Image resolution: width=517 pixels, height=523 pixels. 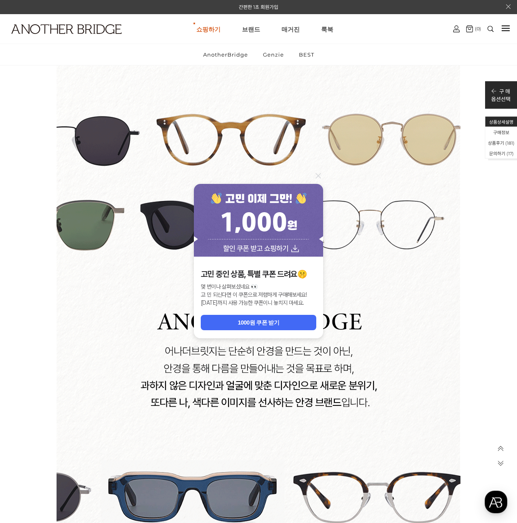 I want to click on a: (0), so click(x=473, y=29).